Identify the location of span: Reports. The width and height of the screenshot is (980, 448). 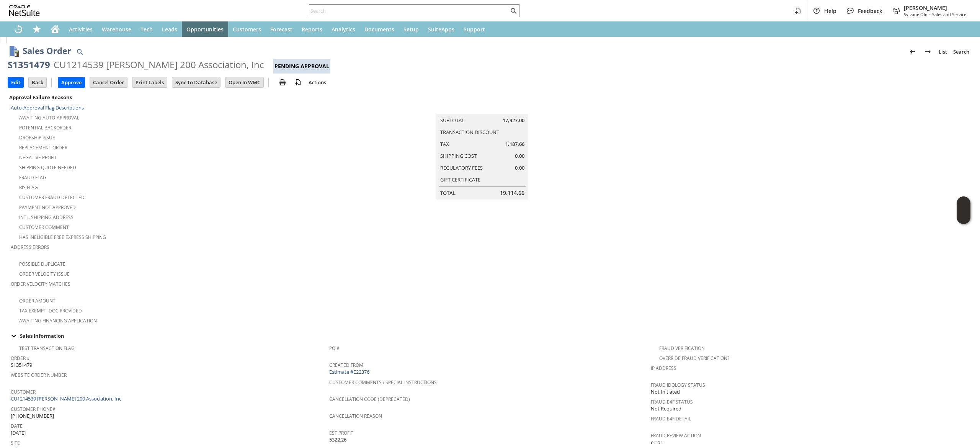
(312, 29).